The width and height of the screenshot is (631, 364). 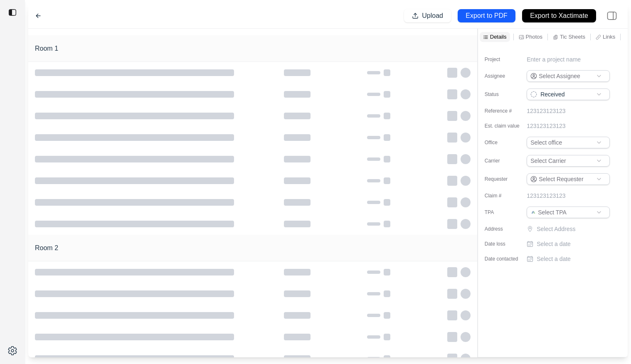 What do you see at coordinates (553, 59) in the screenshot?
I see `p: Enter a project name` at bounding box center [553, 59].